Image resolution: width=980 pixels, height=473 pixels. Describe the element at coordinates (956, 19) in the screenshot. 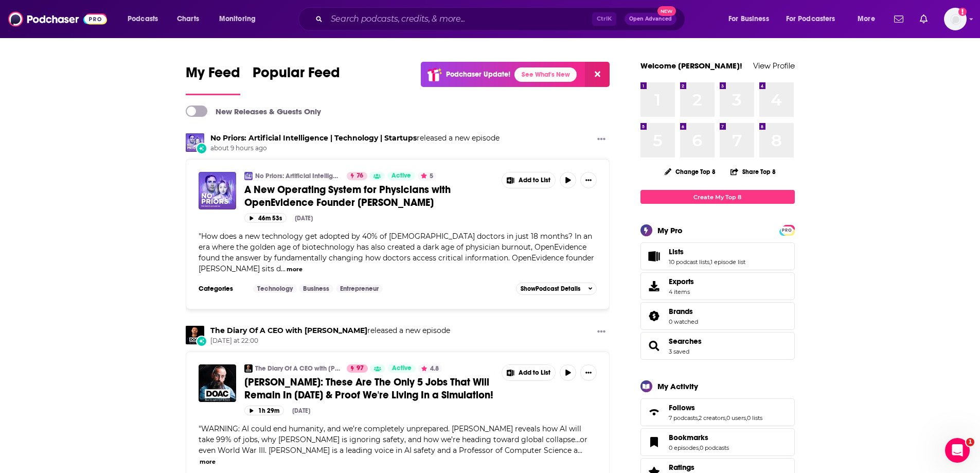

I see `span: Logged in as mindyn` at that location.